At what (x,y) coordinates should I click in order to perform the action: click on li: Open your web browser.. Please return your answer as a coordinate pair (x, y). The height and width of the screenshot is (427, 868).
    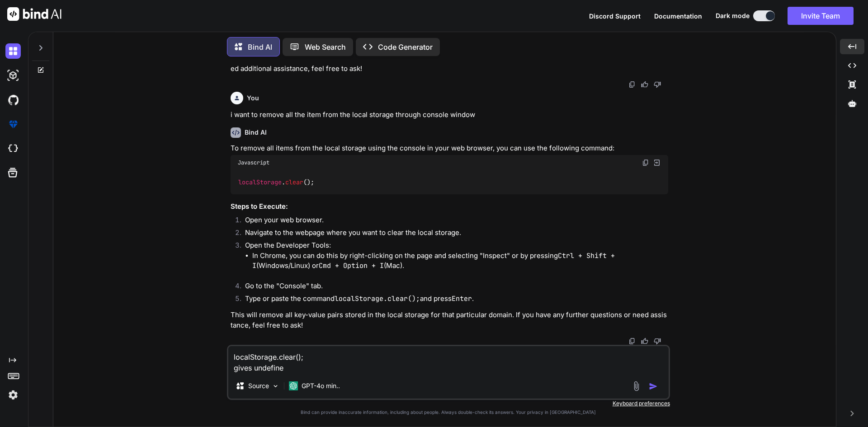
    Looking at the image, I should click on (453, 221).